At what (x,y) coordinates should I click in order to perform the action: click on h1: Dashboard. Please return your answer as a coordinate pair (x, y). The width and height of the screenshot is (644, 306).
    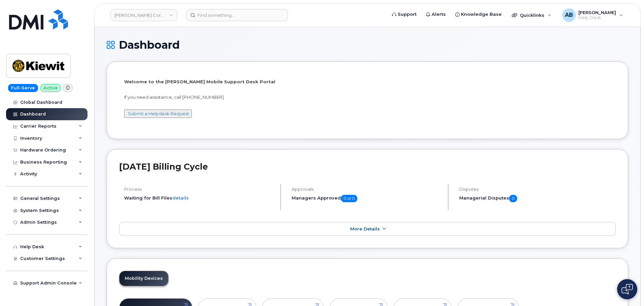
    Looking at the image, I should click on (367, 45).